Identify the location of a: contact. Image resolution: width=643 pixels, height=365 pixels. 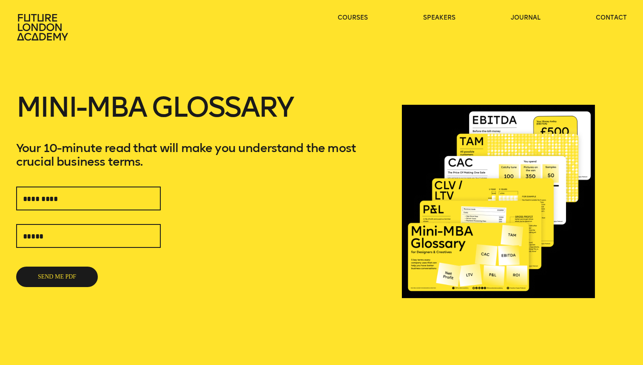
(612, 18).